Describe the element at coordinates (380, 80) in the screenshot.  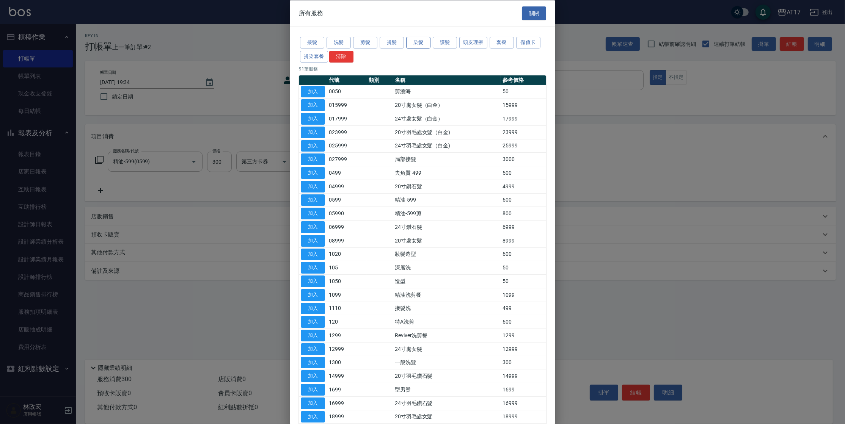
I see `th: 類別` at that location.